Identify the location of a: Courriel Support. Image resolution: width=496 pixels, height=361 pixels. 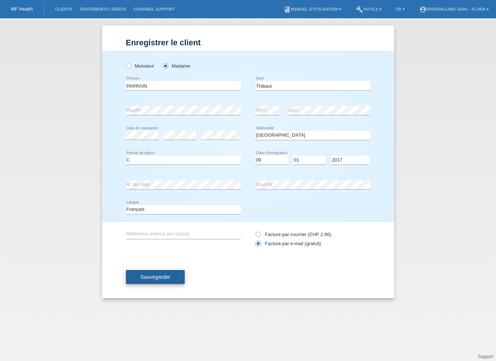
(154, 9).